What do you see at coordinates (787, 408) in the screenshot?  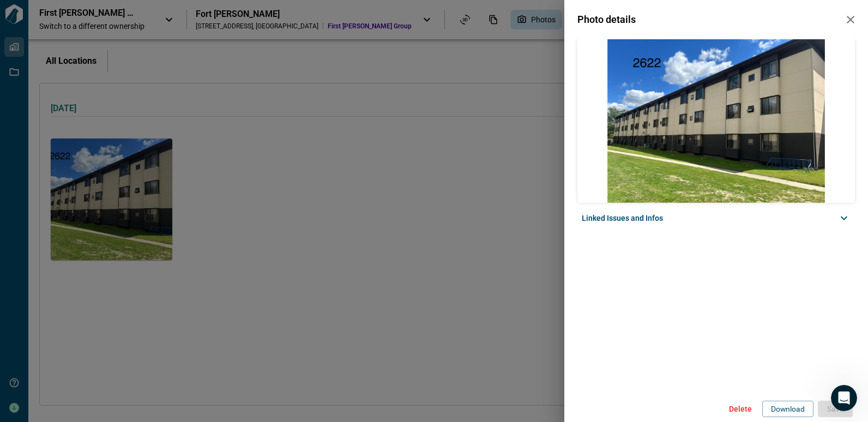 I see `button: Download` at bounding box center [787, 408].